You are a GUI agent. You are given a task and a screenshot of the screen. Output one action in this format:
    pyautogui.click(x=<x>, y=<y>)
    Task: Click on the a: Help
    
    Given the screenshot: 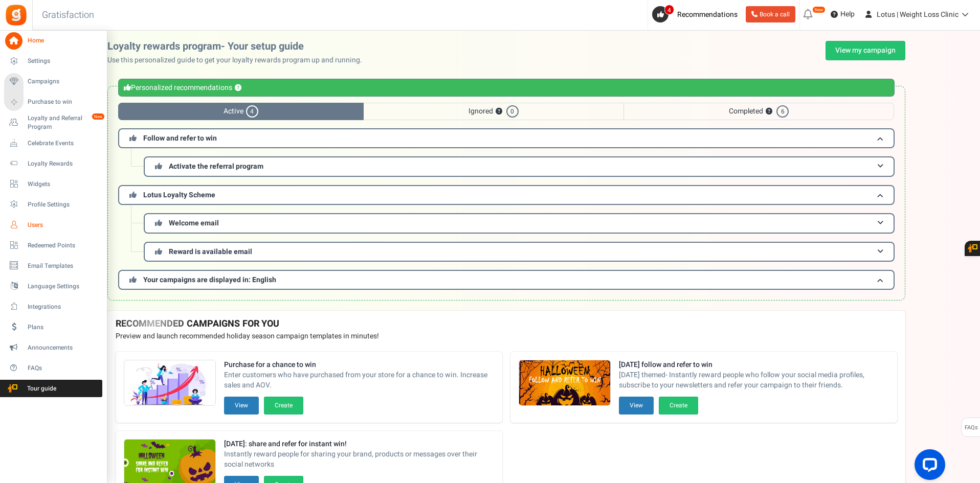 What is the action you would take?
    pyautogui.click(x=843, y=14)
    